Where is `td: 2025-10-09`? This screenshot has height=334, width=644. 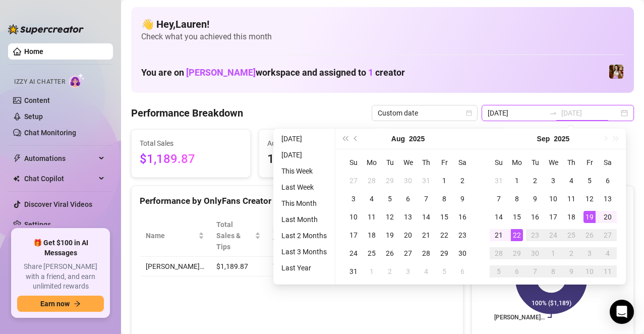 td: 2025-10-09 is located at coordinates (571, 271).